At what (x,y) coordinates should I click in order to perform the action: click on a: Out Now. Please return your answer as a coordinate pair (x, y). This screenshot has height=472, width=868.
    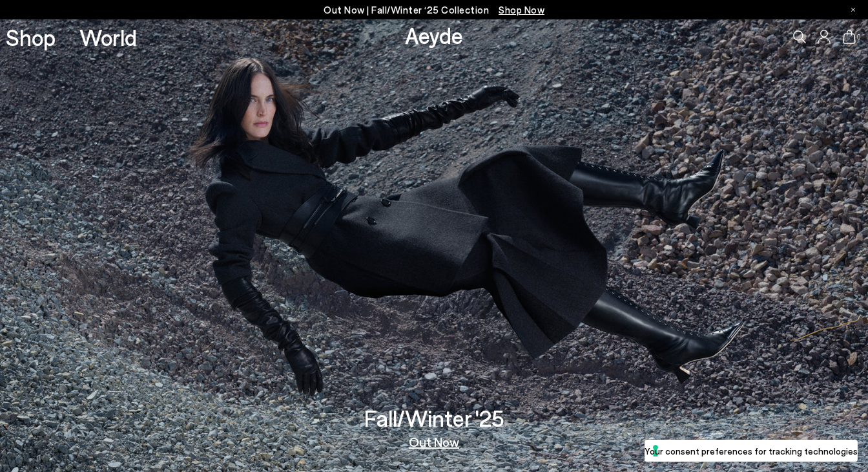
    Looking at the image, I should click on (434, 441).